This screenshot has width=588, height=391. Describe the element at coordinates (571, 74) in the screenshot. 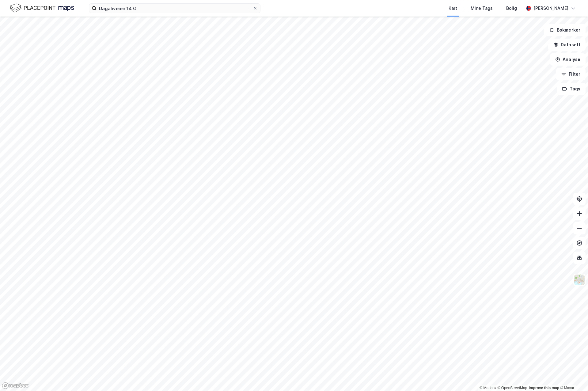

I see `button: Filter` at that location.